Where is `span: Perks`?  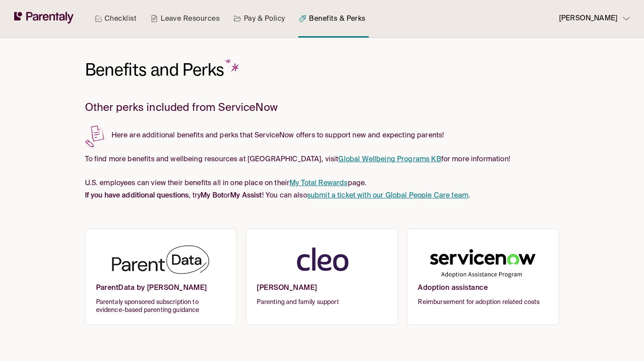 span: Perks is located at coordinates (212, 69).